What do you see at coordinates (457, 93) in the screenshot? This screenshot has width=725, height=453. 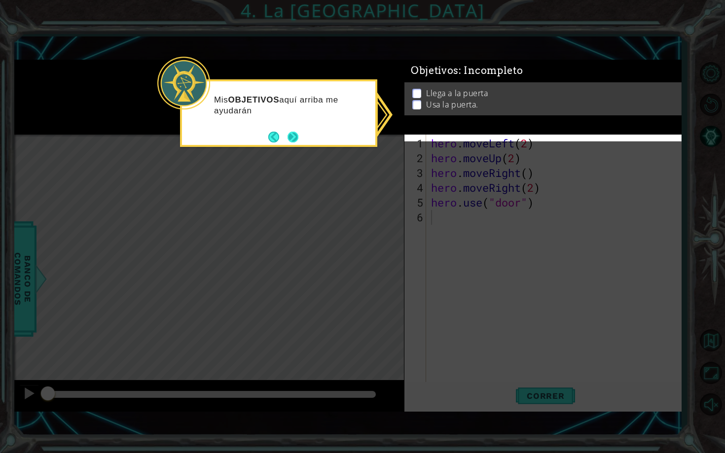 I see `p: Llega a la puerta` at bounding box center [457, 93].